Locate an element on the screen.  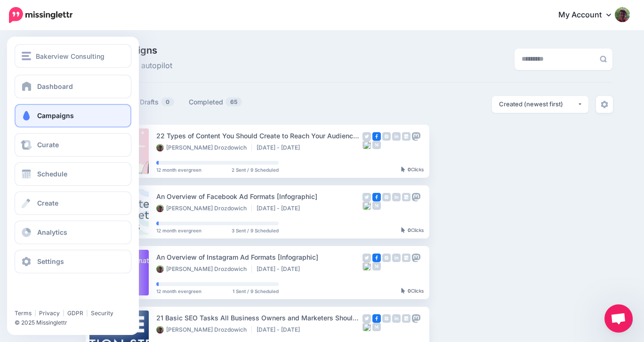
span: Analytics is located at coordinates (52, 232).